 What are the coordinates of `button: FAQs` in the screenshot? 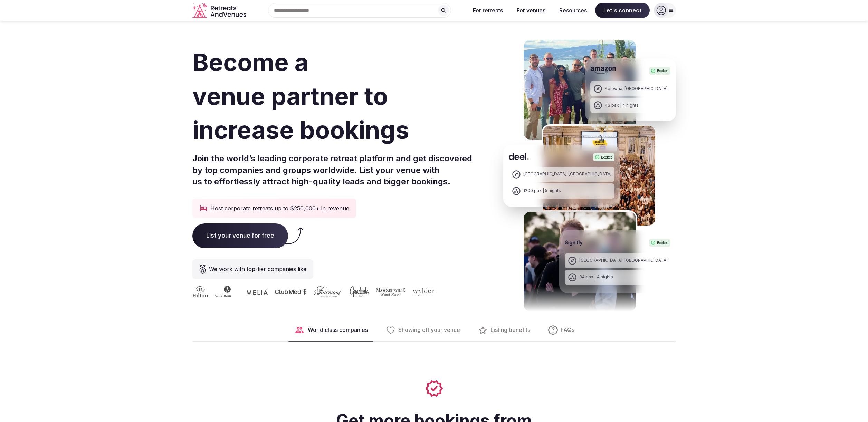 It's located at (561, 330).